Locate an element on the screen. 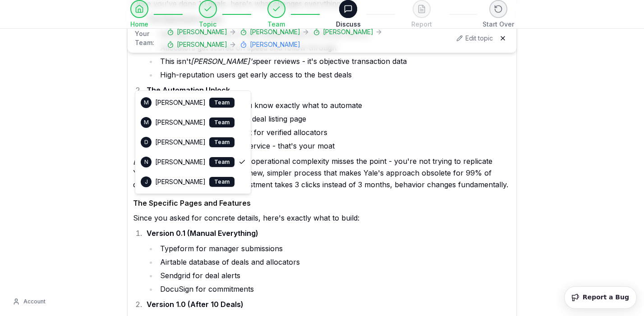 The height and width of the screenshot is (316, 644). div: N is located at coordinates (146, 162).